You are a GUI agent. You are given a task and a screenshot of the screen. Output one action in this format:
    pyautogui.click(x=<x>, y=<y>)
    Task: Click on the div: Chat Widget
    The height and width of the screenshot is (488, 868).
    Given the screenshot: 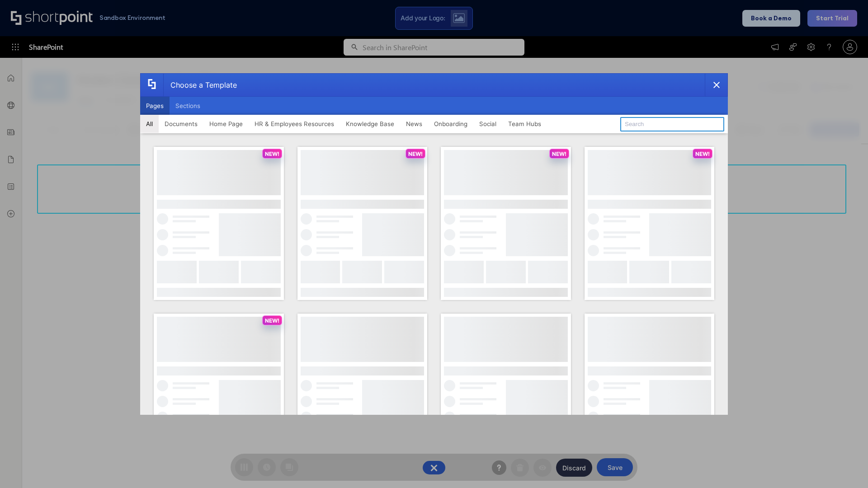 What is the action you would take?
    pyautogui.click(x=845, y=466)
    